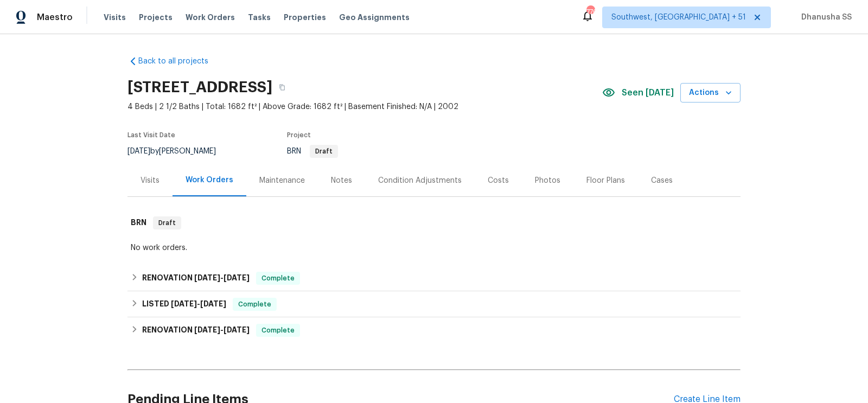 The image size is (868, 403). Describe the element at coordinates (114, 18) in the screenshot. I see `span: Visits` at that location.